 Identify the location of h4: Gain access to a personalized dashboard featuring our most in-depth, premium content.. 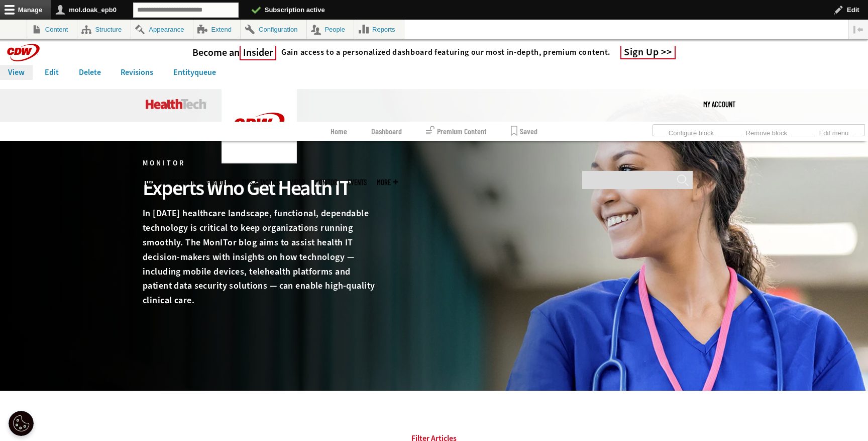
(446, 52).